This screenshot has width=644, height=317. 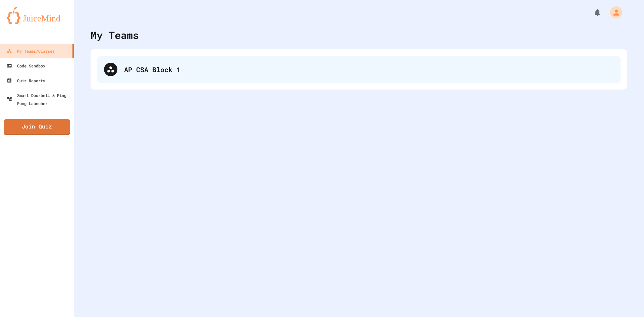 What do you see at coordinates (30, 51) in the screenshot?
I see `div: My Teams/Classes` at bounding box center [30, 51].